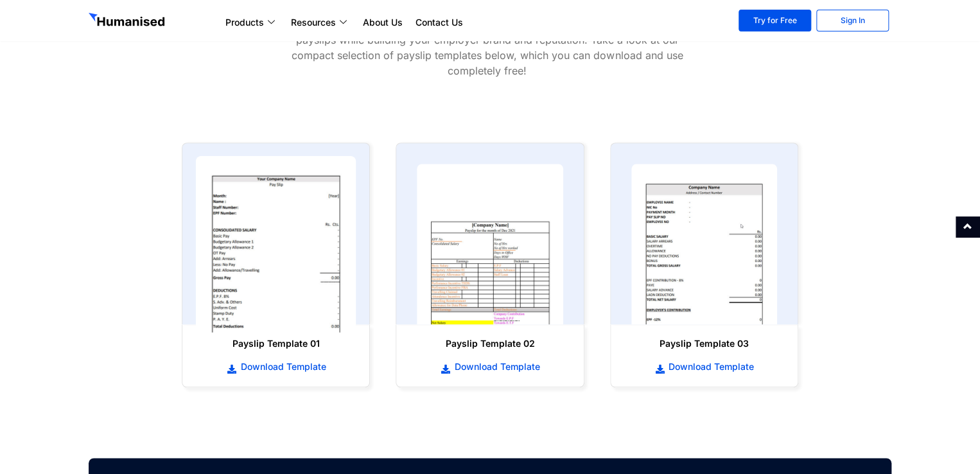  I want to click on h6: Payslip Template 02, so click(489, 343).